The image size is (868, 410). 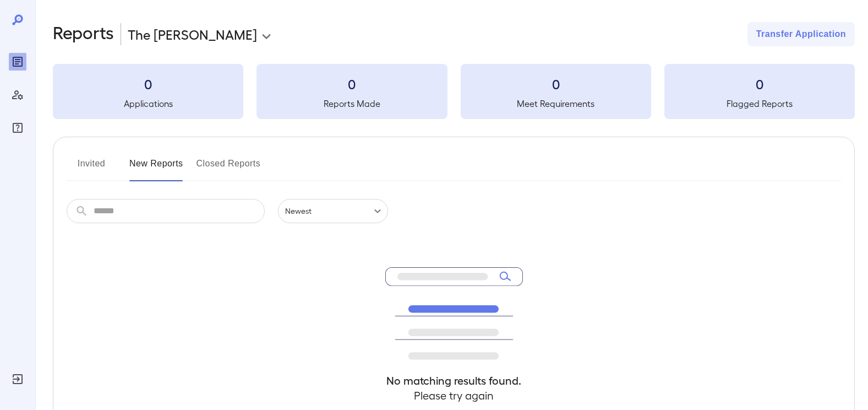 What do you see at coordinates (333, 211) in the screenshot?
I see `div: Newest` at bounding box center [333, 211].